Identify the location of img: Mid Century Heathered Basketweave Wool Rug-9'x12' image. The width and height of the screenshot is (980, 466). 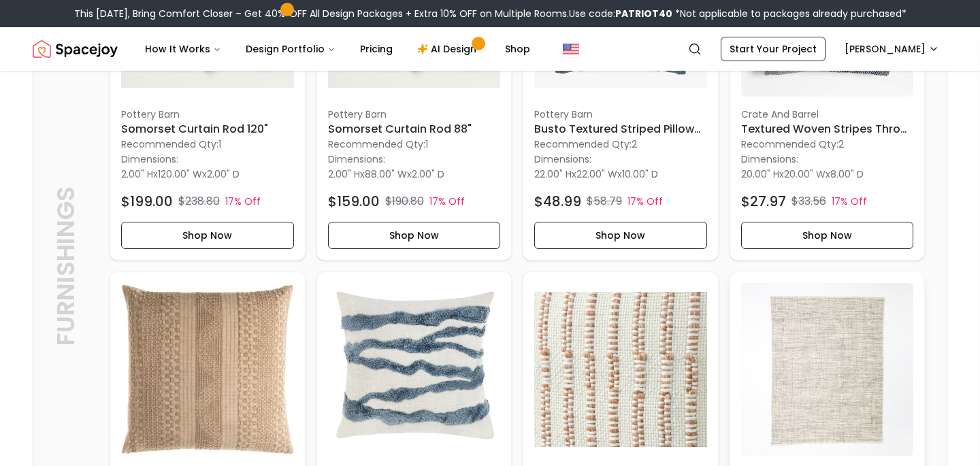
(828, 369).